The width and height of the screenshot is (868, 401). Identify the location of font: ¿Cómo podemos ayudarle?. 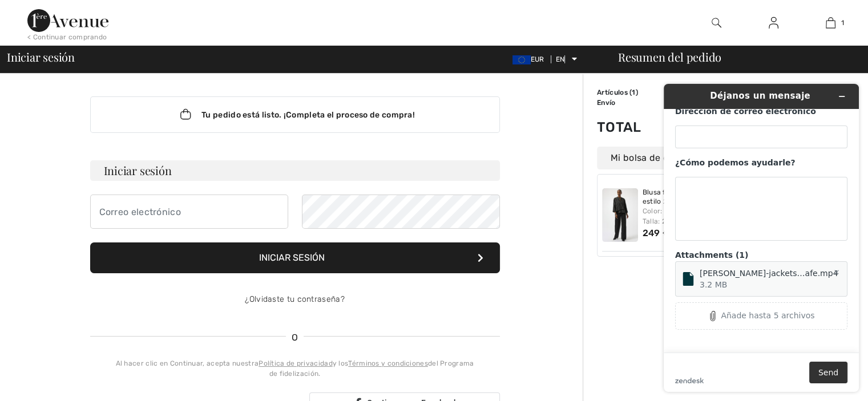
(81, 87).